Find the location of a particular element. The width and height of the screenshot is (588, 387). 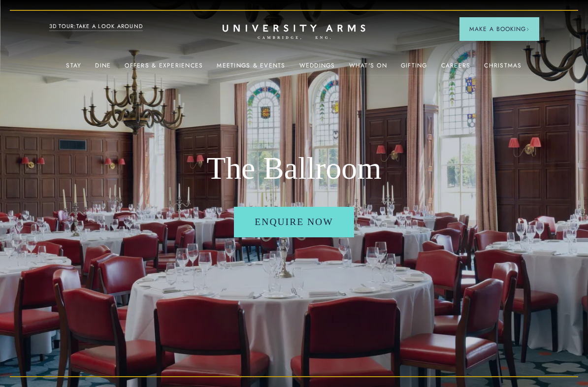

a: Meetings & Events is located at coordinates (250, 68).